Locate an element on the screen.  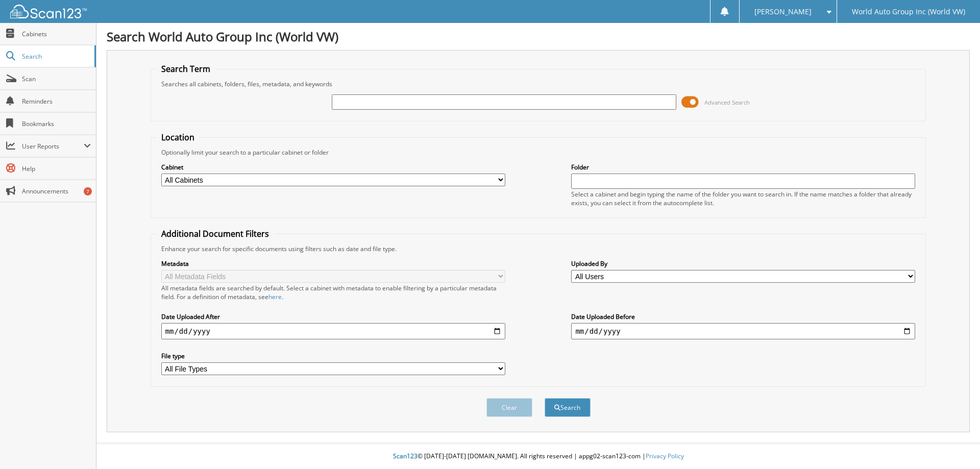
span: Help is located at coordinates (56, 169).